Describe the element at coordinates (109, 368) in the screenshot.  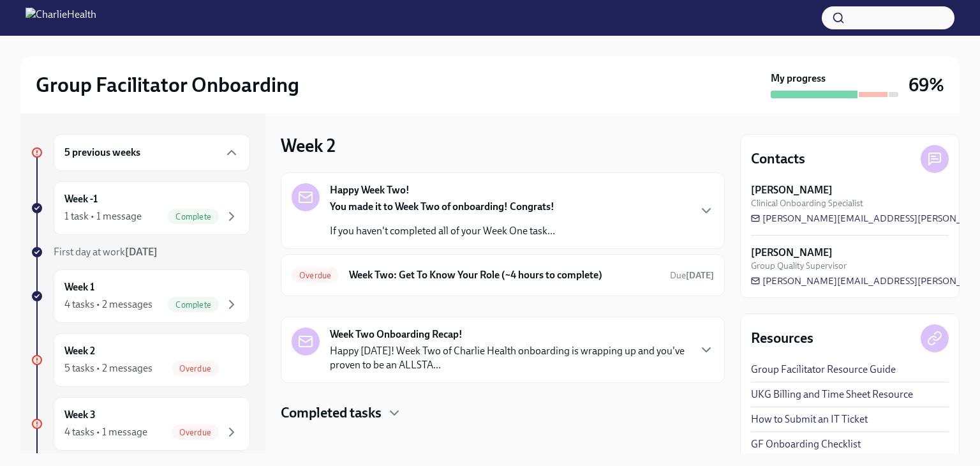
I see `div: 5 tasks • 2 messages` at that location.